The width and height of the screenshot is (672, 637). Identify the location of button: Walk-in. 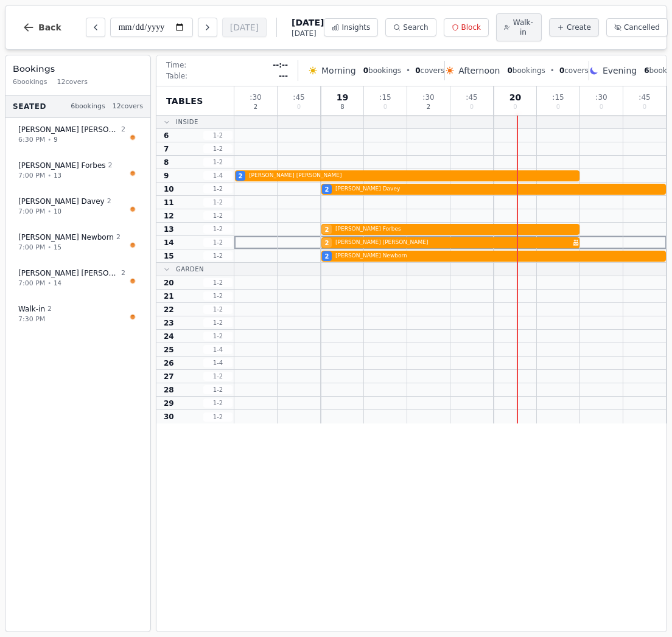
(519, 27).